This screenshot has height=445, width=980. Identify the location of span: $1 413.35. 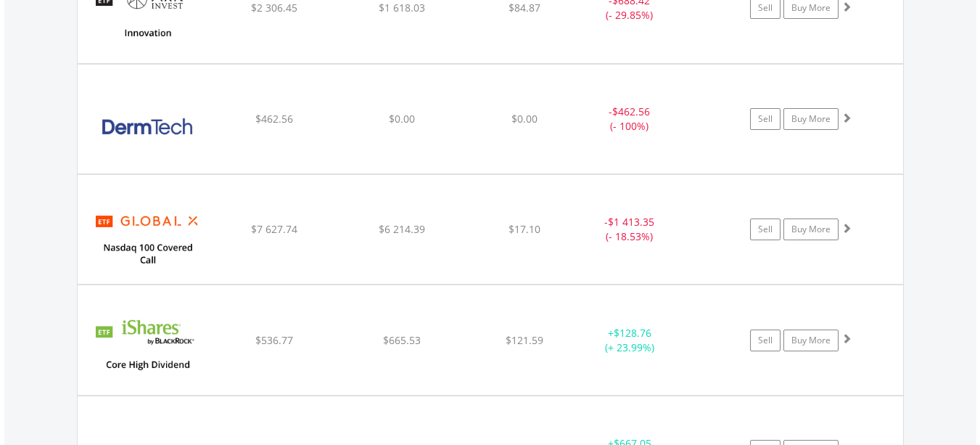
(631, 222).